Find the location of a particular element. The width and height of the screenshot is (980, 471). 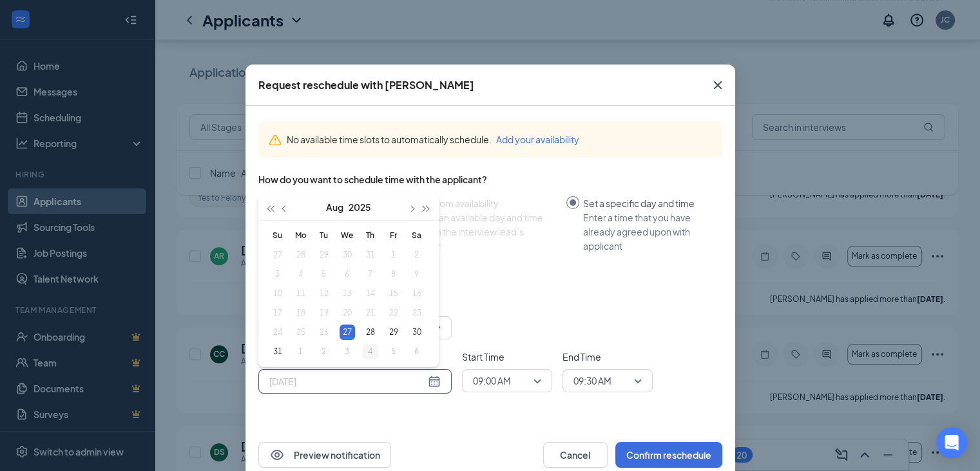

svg: Cross is located at coordinates (718, 85).